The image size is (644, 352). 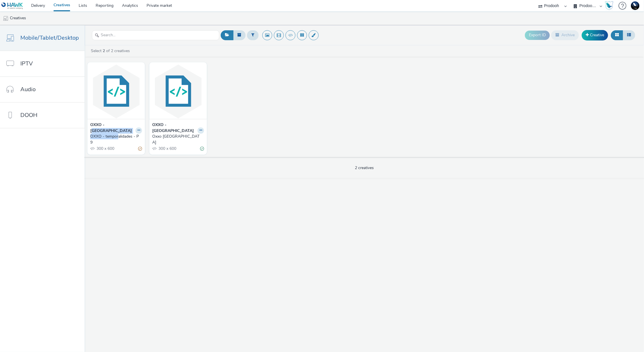 I want to click on img: mobile, so click(x=6, y=19).